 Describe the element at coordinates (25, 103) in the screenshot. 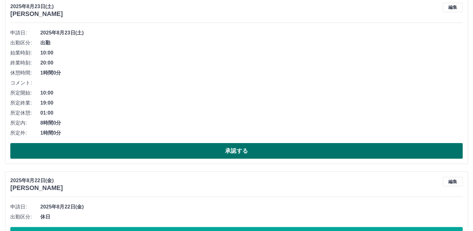

I see `span: 所定終業:` at that location.